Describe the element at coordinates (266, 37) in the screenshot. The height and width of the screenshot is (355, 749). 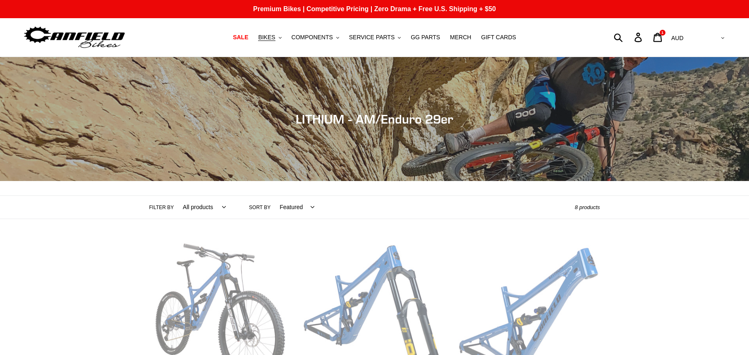
I see `span: BIKES` at that location.